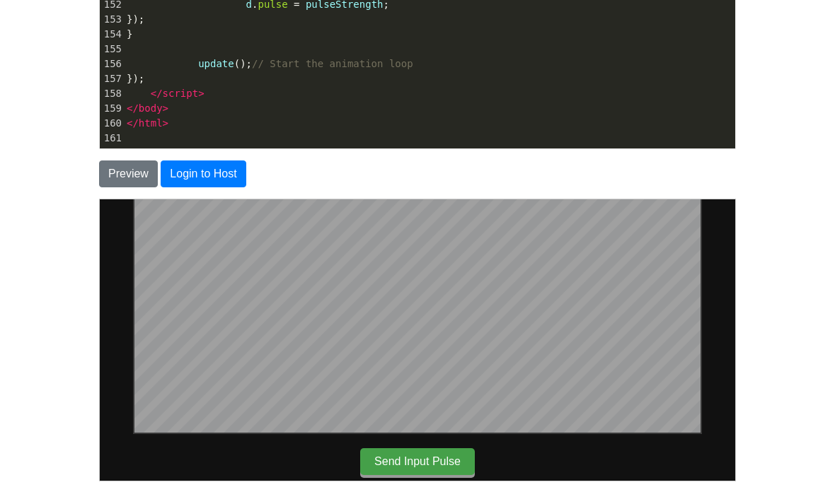  Describe the element at coordinates (112, 48) in the screenshot. I see `div: 155` at that location.